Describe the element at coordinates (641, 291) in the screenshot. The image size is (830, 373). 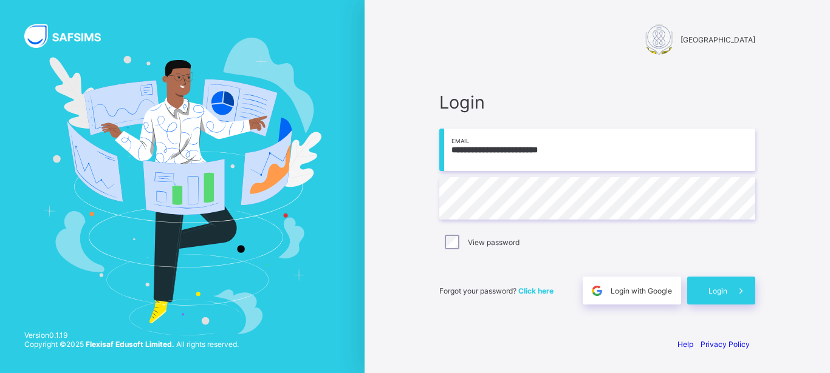
I see `span: Login with Google` at that location.